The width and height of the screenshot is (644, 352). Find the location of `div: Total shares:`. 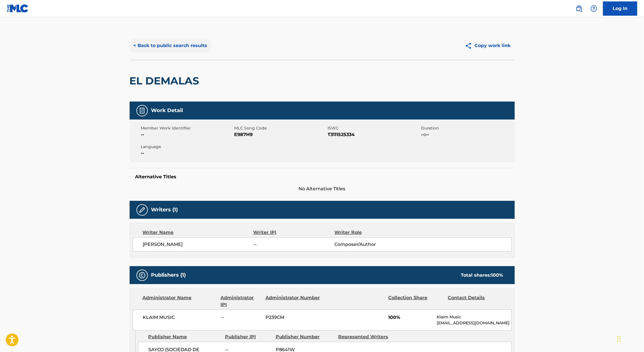

div: Total shares: is located at coordinates (482, 275).